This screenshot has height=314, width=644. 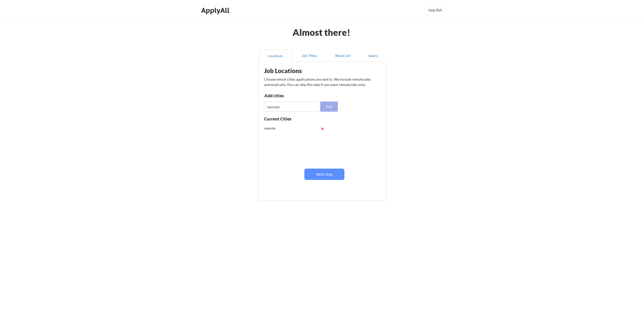 What do you see at coordinates (322, 32) in the screenshot?
I see `div: Almost there!` at bounding box center [322, 32].